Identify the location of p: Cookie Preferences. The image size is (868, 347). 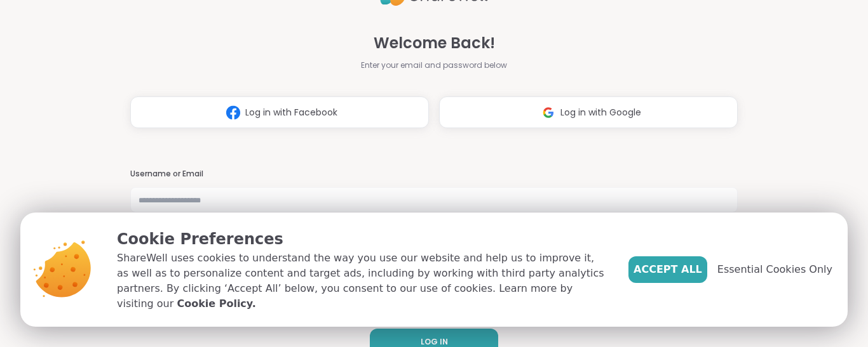
(362, 239).